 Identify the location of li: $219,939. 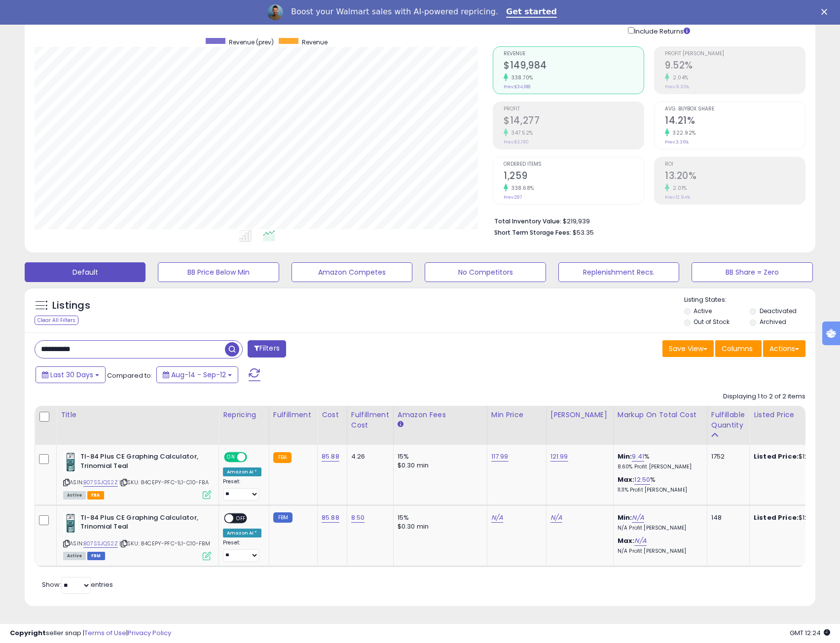
(647, 221).